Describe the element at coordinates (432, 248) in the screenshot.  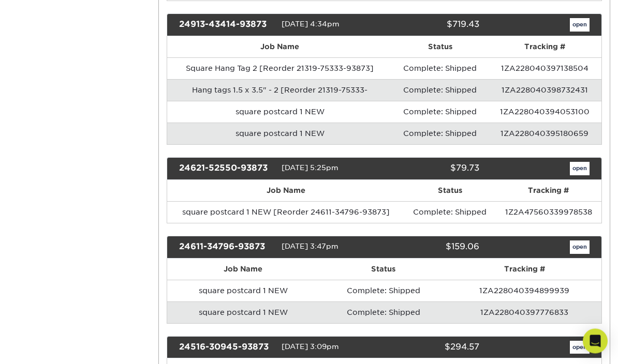
I see `div: $159.06` at that location.